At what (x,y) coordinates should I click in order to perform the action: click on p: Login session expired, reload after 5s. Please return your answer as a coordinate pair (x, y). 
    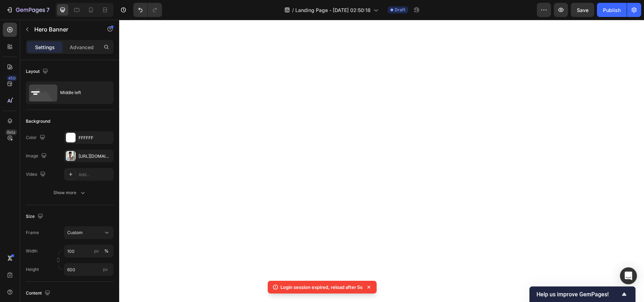
    Looking at the image, I should click on (321, 287).